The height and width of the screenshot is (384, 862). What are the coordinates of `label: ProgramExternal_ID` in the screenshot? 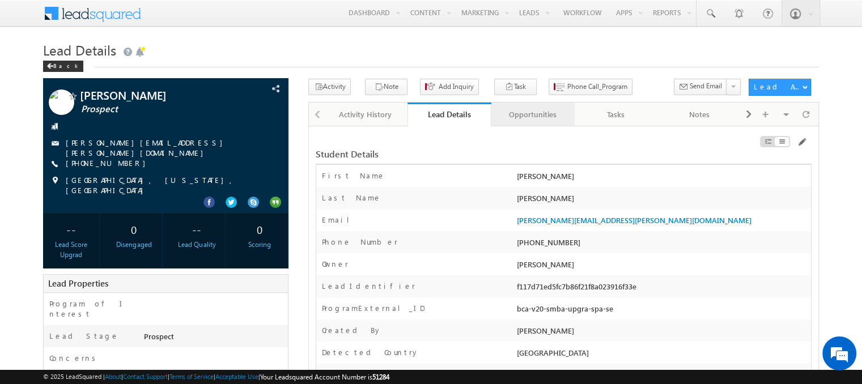 It's located at (373, 308).